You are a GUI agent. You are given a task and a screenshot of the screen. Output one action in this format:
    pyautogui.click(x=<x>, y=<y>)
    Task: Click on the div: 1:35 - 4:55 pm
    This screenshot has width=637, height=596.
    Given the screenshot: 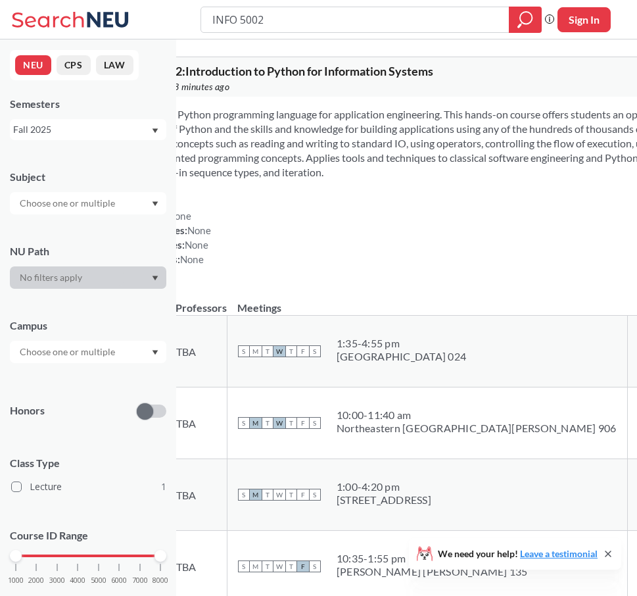 What is the action you would take?
    pyautogui.click(x=401, y=343)
    